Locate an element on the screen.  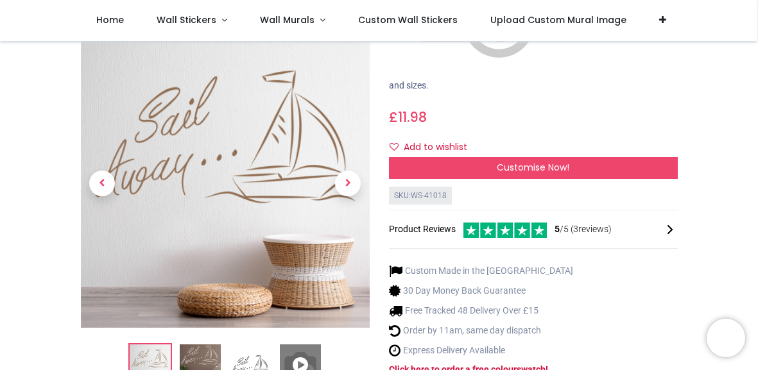
li: 30 Day Money Back Guarantee is located at coordinates (480, 291).